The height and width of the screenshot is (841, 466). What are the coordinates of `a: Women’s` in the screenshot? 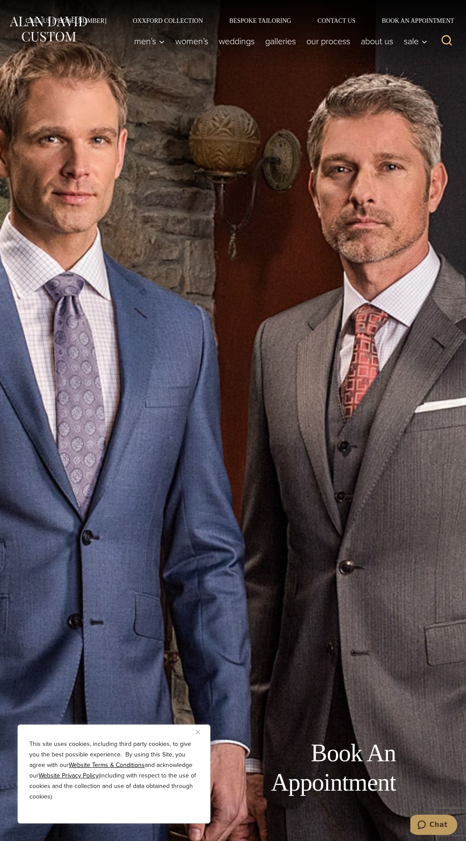 It's located at (192, 41).